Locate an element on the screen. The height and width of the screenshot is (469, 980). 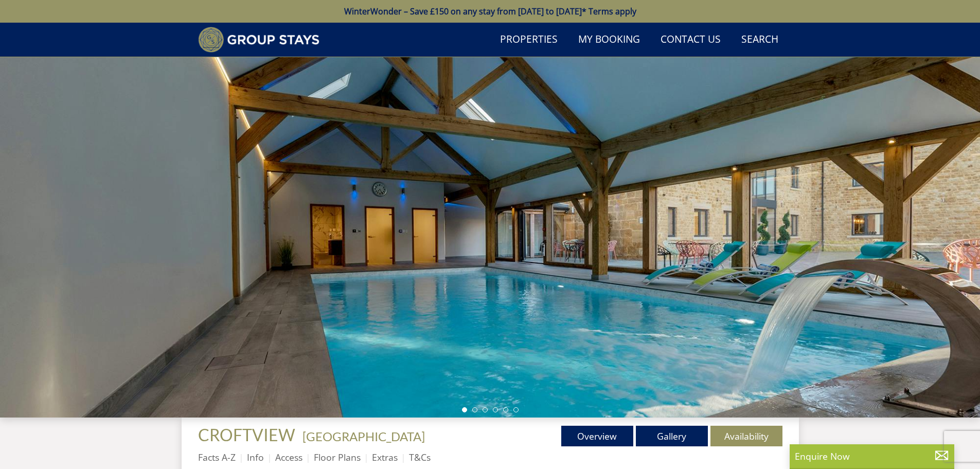
a: T&Cs is located at coordinates (420, 457).